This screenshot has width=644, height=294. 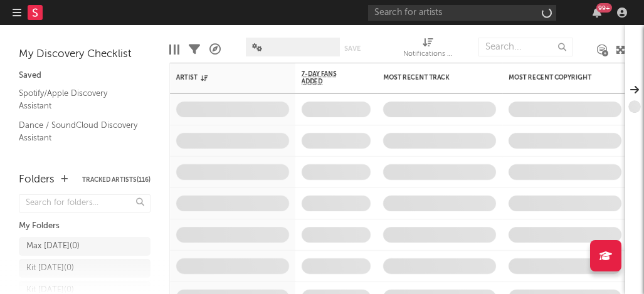 I want to click on div: Saved, so click(x=84, y=76).